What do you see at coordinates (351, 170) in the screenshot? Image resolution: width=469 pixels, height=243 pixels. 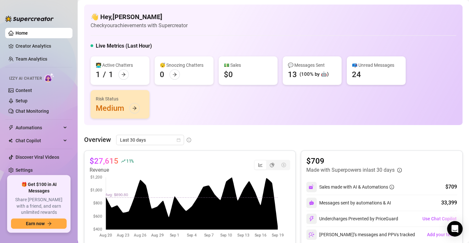 I see `article: Made with Superpowers in last 30 days` at bounding box center [351, 170].